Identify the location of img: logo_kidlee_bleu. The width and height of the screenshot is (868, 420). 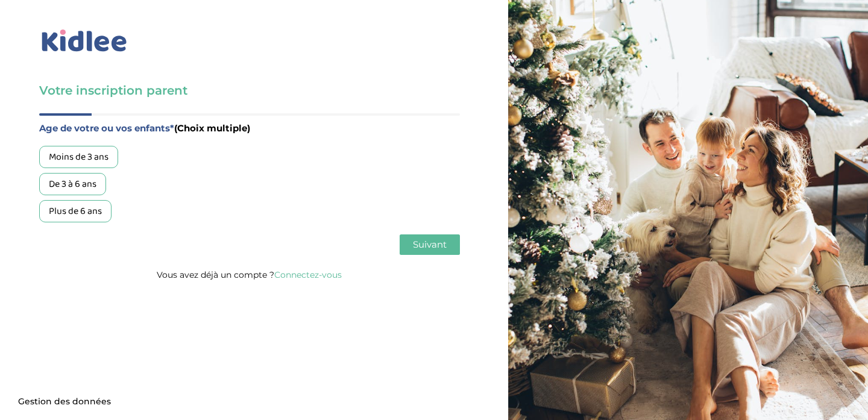
(84, 41).